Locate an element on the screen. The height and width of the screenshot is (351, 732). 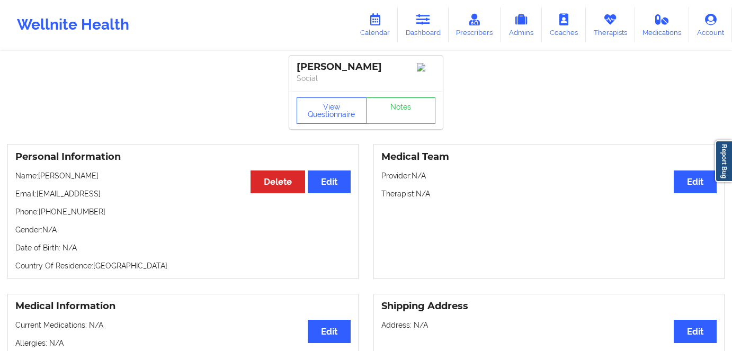
p: Date of Birth: N/A is located at coordinates (183, 248).